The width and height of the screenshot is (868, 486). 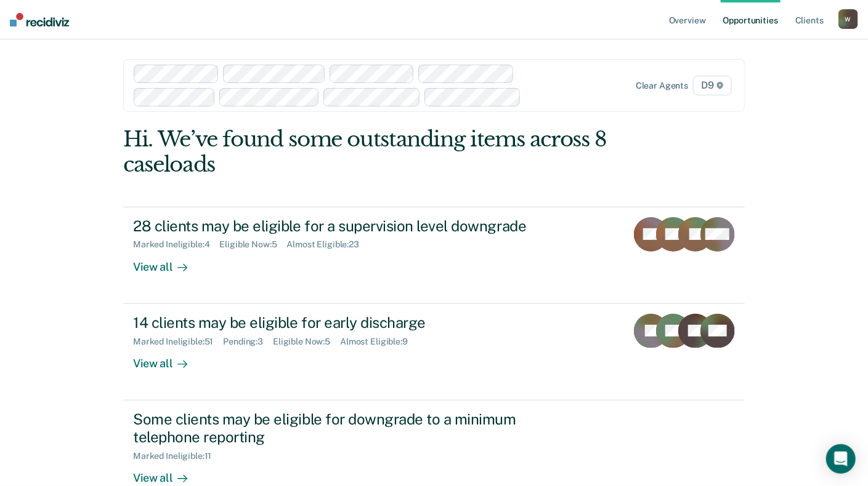 I want to click on img: Recidiviz, so click(x=39, y=20).